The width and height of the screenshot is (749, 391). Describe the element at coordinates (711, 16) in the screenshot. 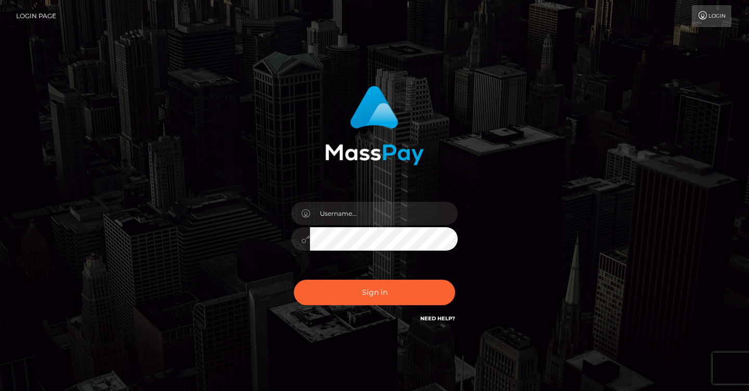

I see `a: Login` at that location.